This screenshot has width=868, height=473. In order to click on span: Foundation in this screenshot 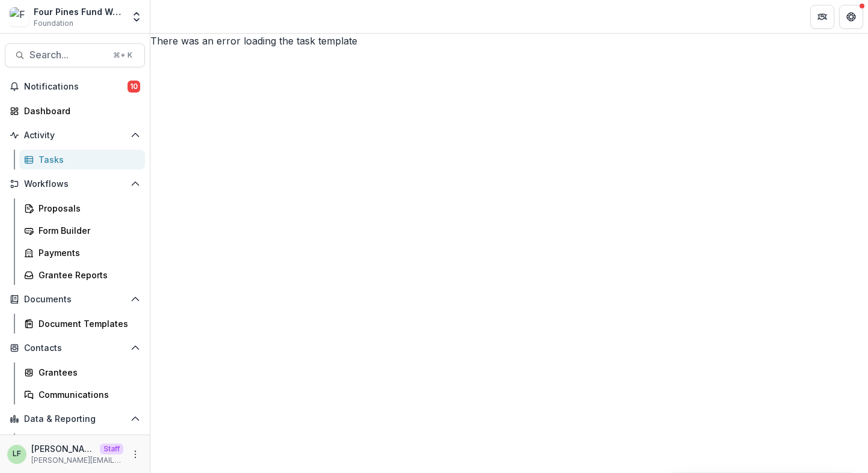, I will do `click(53, 23)`.